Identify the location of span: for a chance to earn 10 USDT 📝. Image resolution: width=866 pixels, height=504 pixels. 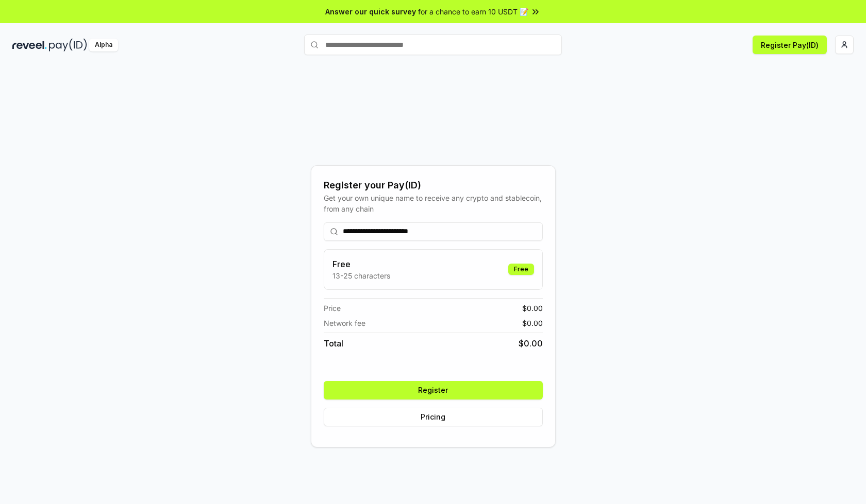
(473, 11).